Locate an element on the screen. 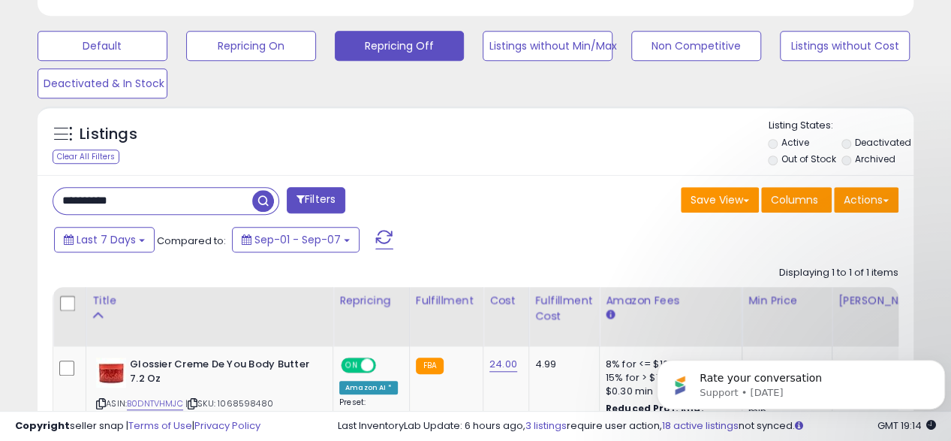 The width and height of the screenshot is (951, 441). p: Rate your conversation is located at coordinates (162, 50).